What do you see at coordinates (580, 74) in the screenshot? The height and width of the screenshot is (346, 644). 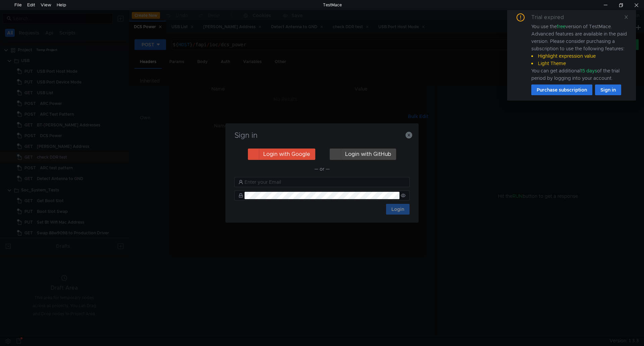 I see `div: You can get additional of the trial period by logging into your account.` at bounding box center [580, 74].